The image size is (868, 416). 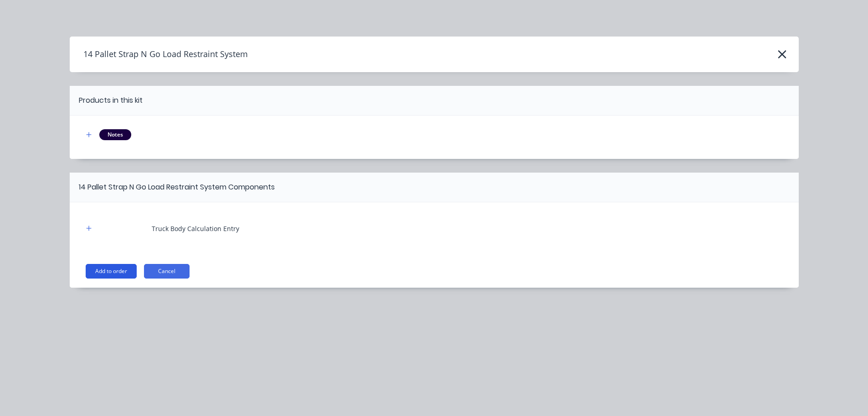 What do you see at coordinates (167, 271) in the screenshot?
I see `button: Cancel` at bounding box center [167, 271].